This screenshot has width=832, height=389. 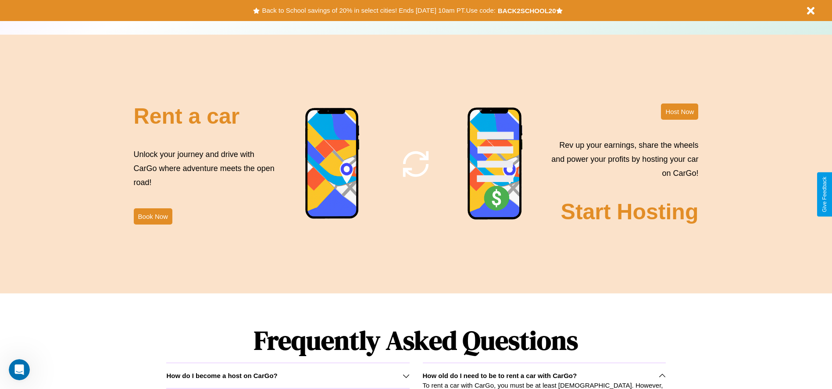 I want to click on button: Host Now, so click(x=679, y=111).